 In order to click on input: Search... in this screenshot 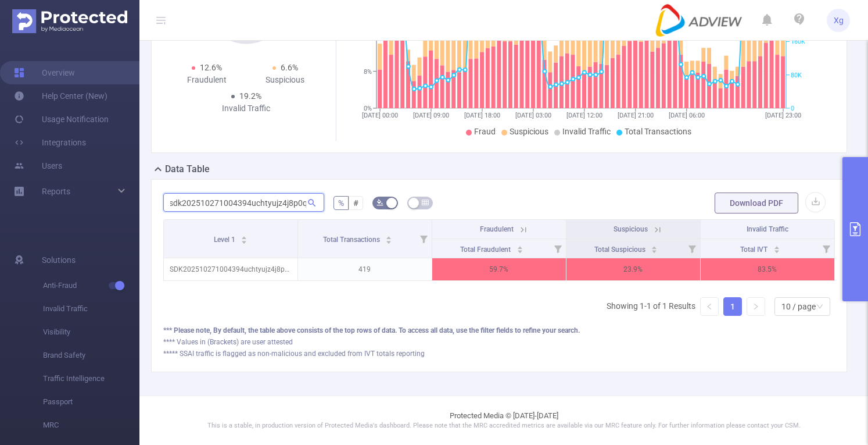, I will do `click(243, 202)`.